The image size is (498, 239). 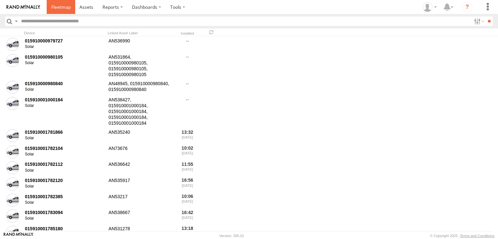 What do you see at coordinates (140, 66) in the screenshot?
I see `div: AN531864, 015910000980105, 015910000980105, 015910000980105` at bounding box center [140, 66].